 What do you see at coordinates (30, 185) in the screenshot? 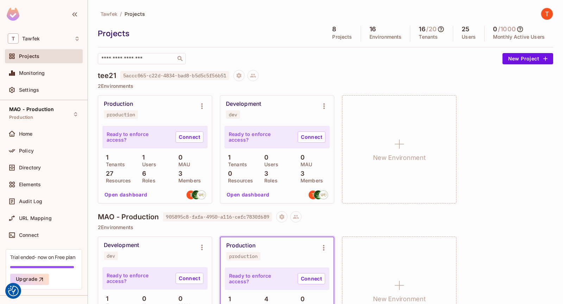
I see `span: Elements` at bounding box center [30, 185].